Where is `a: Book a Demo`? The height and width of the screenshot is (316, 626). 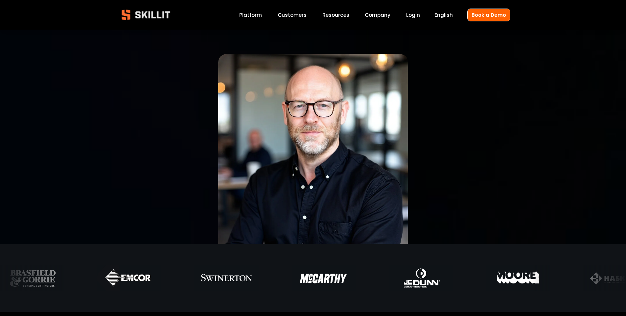
a: Book a Demo is located at coordinates (488, 15).